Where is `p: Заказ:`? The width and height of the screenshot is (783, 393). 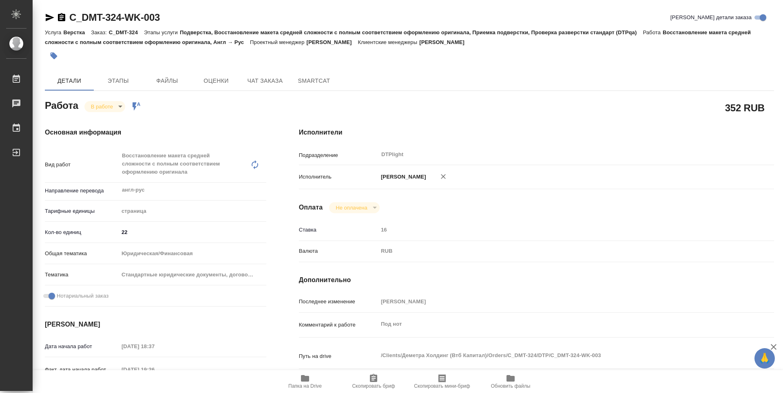 p: Заказ: is located at coordinates (100, 32).